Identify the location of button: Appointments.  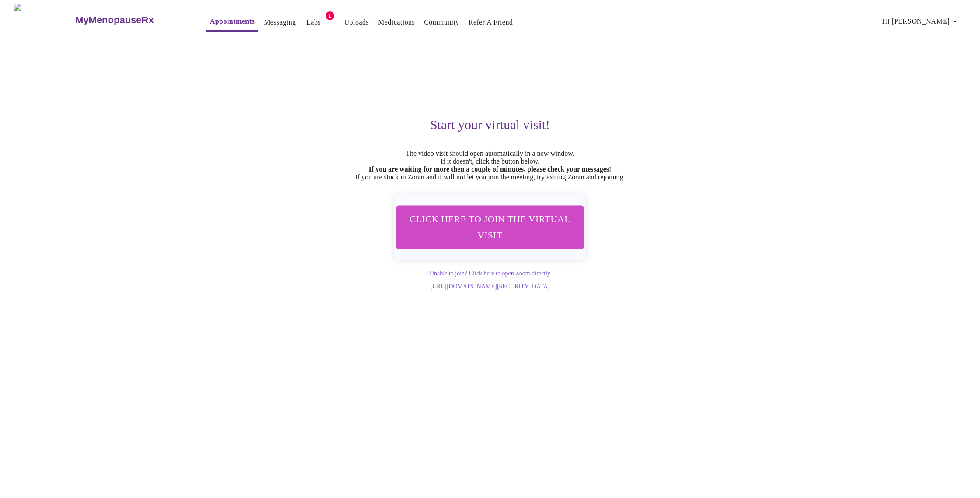
(232, 22).